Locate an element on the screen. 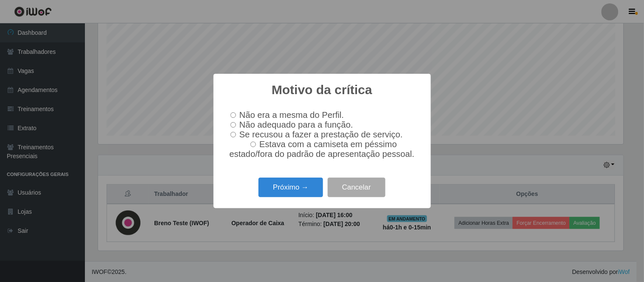  input: Não adequado para a função. is located at coordinates (233, 124).